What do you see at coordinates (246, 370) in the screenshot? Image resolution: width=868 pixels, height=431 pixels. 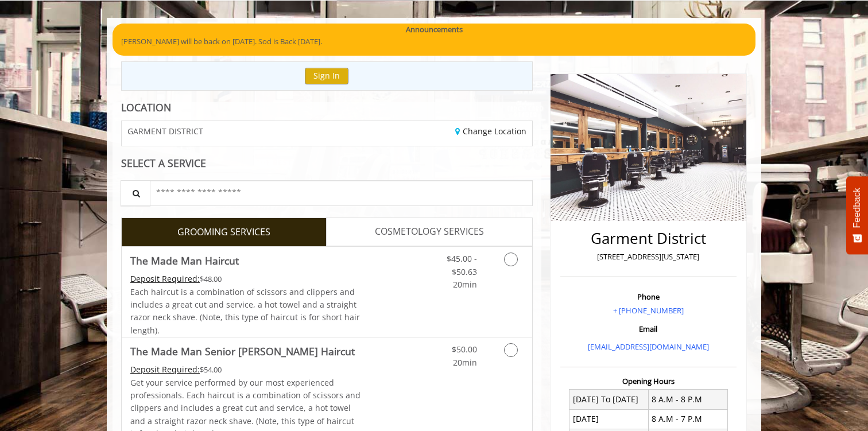 I see `div: $54.00` at bounding box center [246, 370].